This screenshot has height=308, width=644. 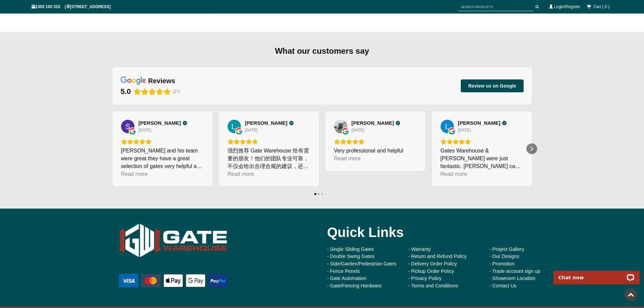 I want to click on div: Next, so click(x=532, y=149).